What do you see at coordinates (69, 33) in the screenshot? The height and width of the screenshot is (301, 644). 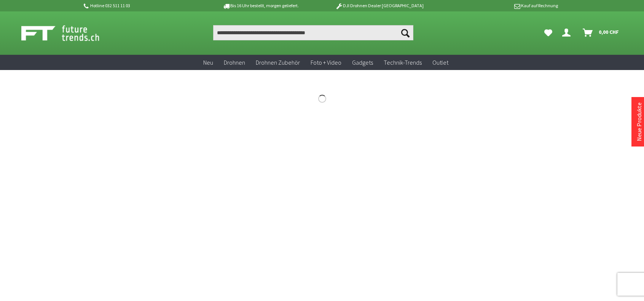 I see `a: Shop Futuretrends - zur Startseite wechseln` at bounding box center [69, 33].